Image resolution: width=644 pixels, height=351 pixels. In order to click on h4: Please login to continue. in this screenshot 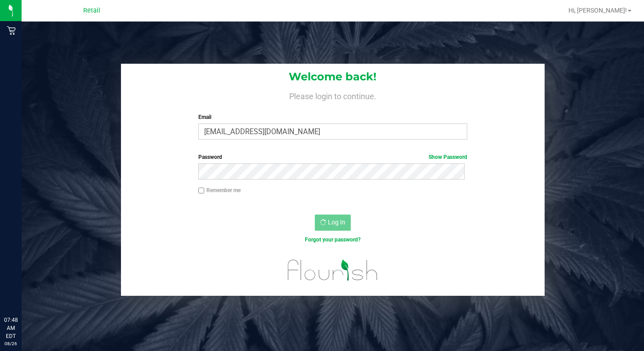, I will do `click(333, 95)`.